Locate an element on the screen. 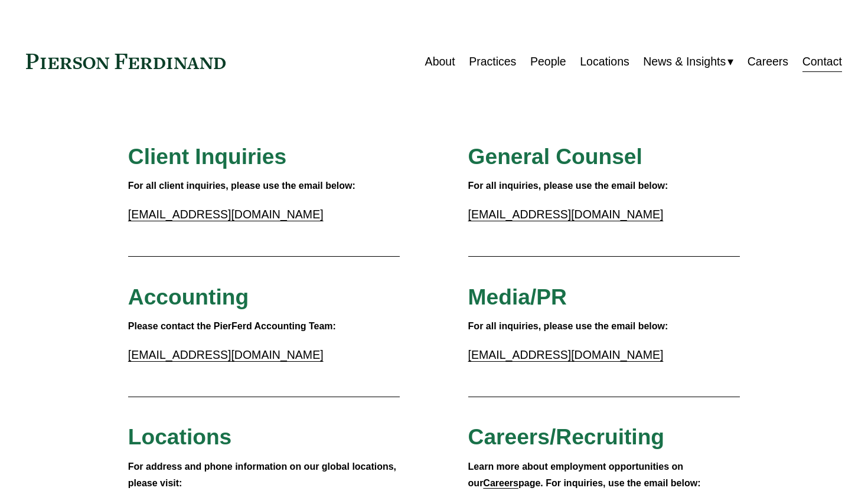  a: People is located at coordinates (548, 61).